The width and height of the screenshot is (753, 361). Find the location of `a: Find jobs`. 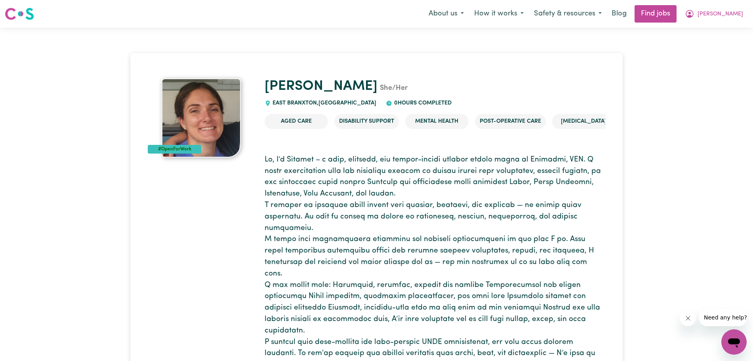

a: Find jobs is located at coordinates (655, 14).